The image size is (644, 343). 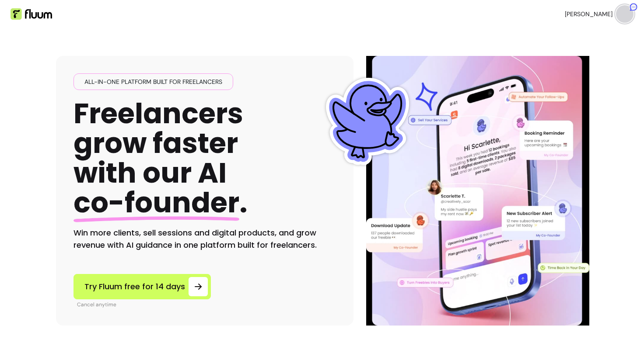 I want to click on h2: Win more clients, sell sessions and digital products, and grow revenue with AI guidance in one pl..., so click(x=205, y=239).